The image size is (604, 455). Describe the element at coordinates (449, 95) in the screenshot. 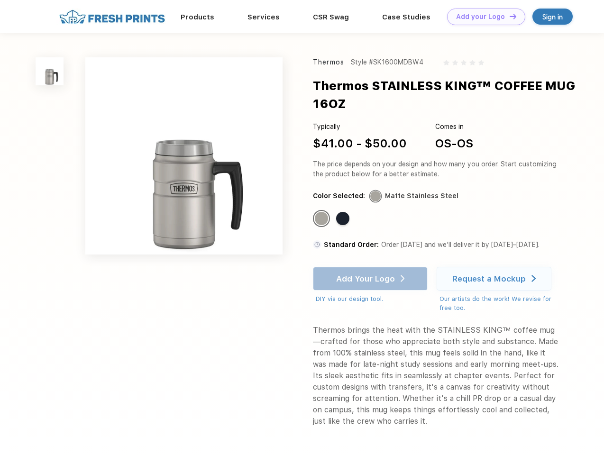

I see `div: Thermos STAINLESS KING™ COFFEE MUG 16OZ` at that location.